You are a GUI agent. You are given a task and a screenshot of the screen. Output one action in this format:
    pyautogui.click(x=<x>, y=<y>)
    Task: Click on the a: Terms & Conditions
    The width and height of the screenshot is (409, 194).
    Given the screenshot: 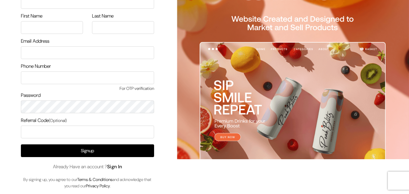 What is the action you would take?
    pyautogui.click(x=95, y=180)
    